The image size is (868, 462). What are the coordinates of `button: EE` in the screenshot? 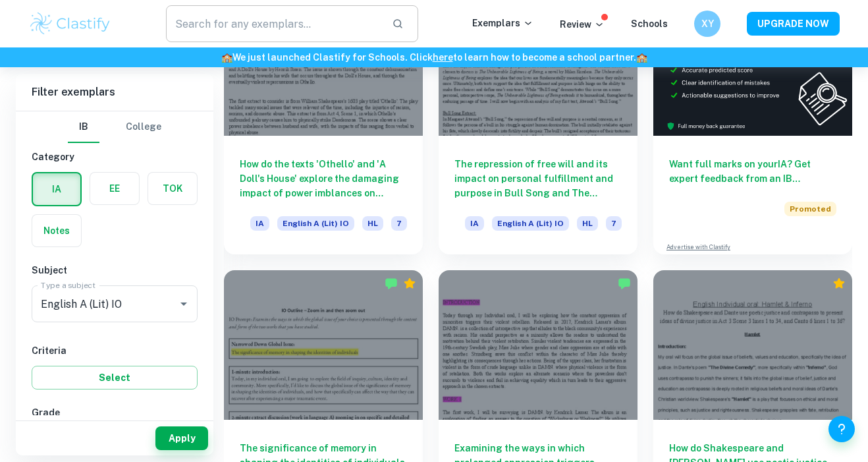 It's located at (114, 188).